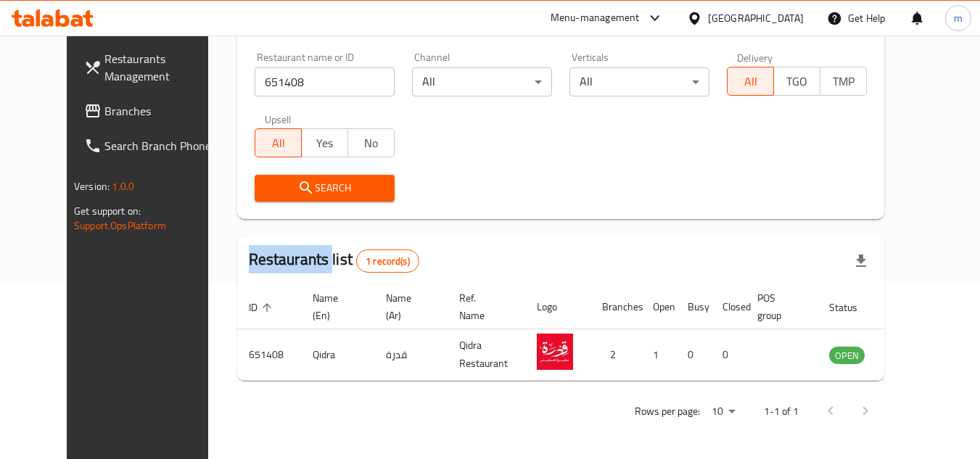 The height and width of the screenshot is (459, 980). Describe the element at coordinates (324, 187) in the screenshot. I see `button: Search` at that location.